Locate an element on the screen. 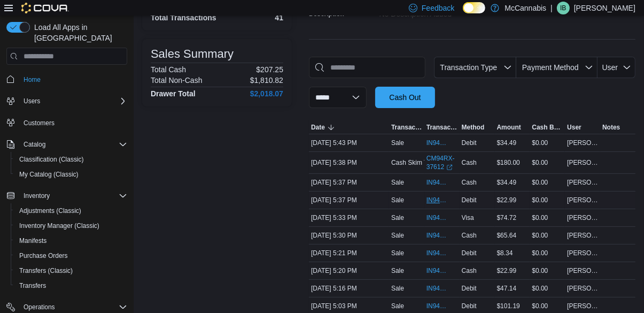 This screenshot has height=313, width=644. a: Inventory Manager (Classic) is located at coordinates (60, 226).